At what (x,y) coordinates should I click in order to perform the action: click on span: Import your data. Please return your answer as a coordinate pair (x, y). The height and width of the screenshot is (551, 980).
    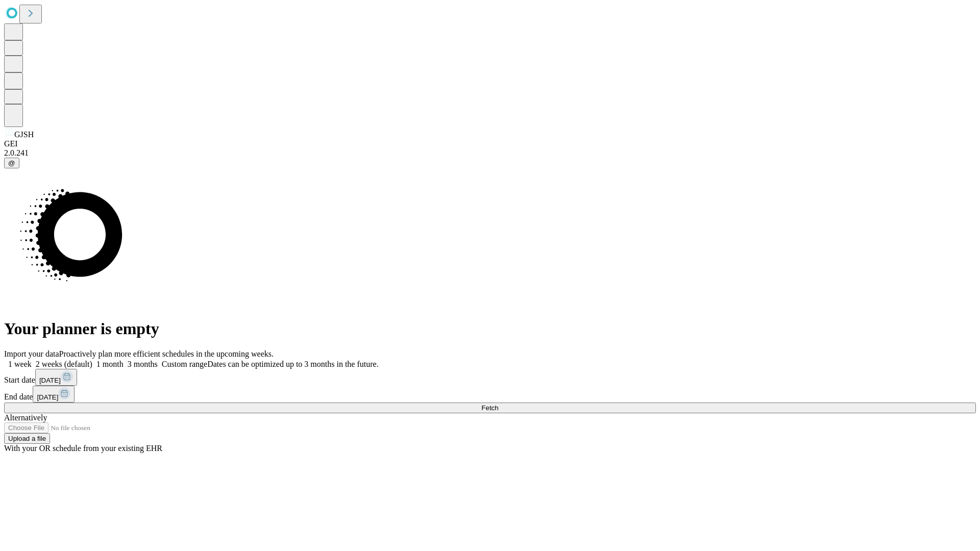
    Looking at the image, I should click on (31, 353).